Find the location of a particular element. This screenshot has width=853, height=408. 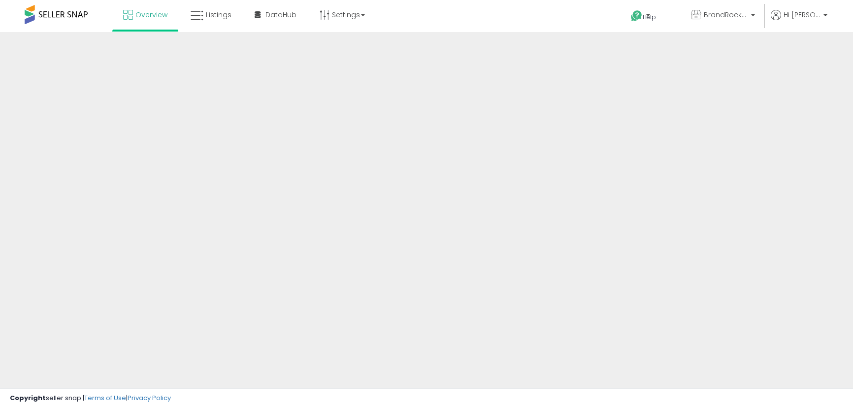

span: Overview is located at coordinates (151, 15).